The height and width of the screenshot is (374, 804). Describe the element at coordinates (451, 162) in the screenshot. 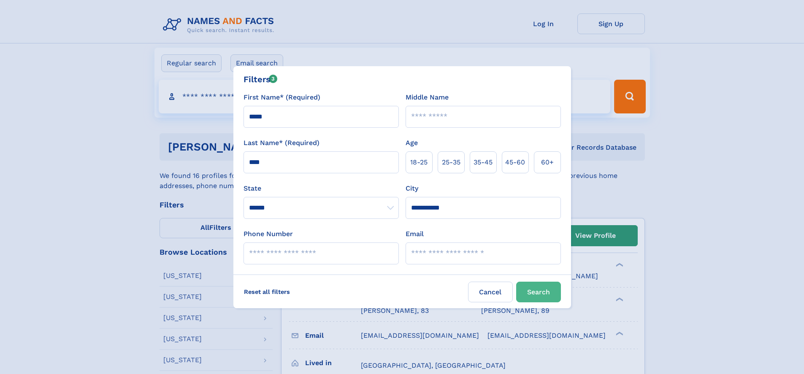

I see `span: 25‑35` at that location.